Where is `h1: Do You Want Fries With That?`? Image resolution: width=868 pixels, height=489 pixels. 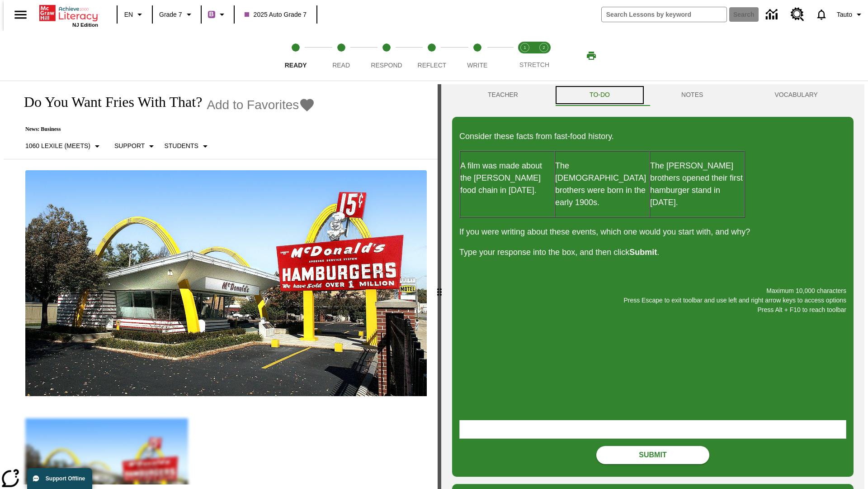
h1: Do You Want Fries With That? is located at coordinates (108, 102).